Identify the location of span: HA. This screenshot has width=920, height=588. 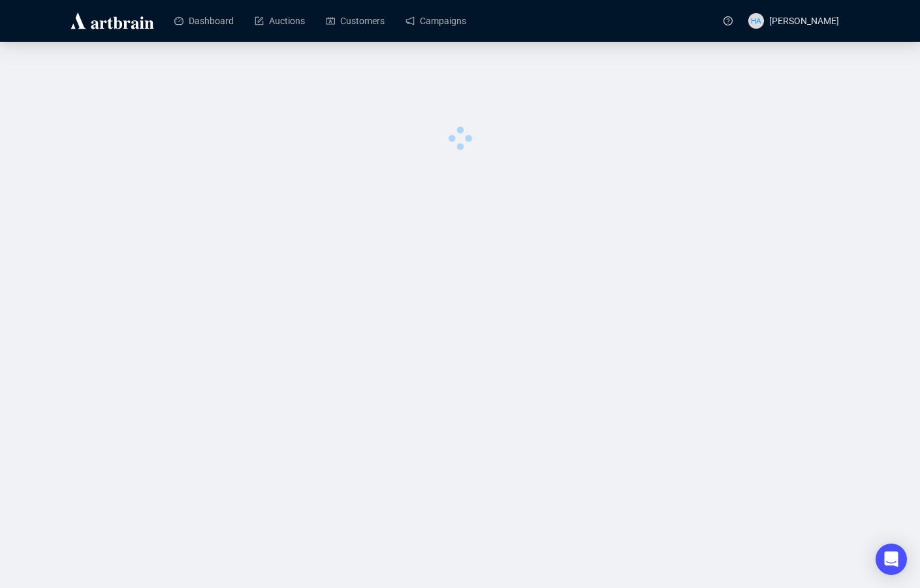
(756, 20).